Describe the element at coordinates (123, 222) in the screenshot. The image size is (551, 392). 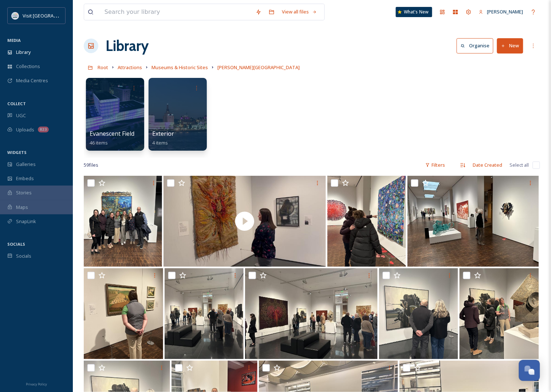
I see `img: 1A34C626-5C24-4C2D-A723-EB89968ADA31.jpeg` at that location.